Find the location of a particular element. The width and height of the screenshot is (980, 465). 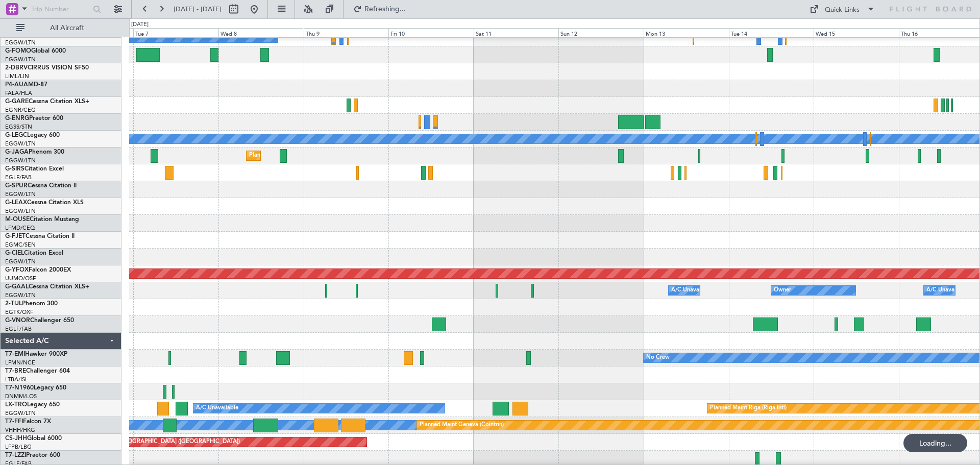

span: P4-AUA is located at coordinates (16, 84).